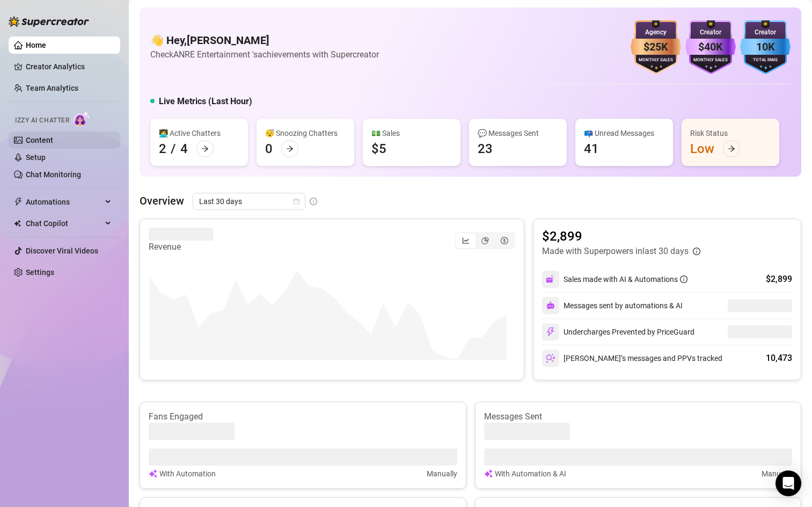  What do you see at coordinates (765, 47) in the screenshot?
I see `div: 10K` at bounding box center [765, 47].